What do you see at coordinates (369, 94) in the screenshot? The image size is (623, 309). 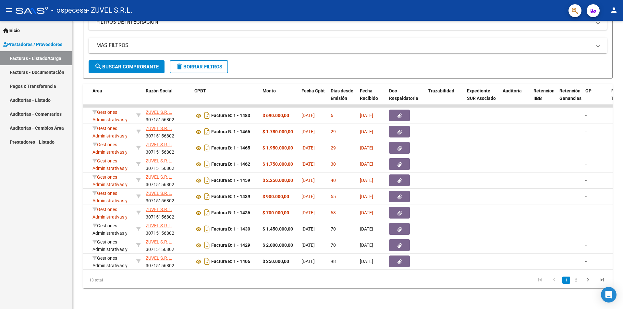 I see `span: Fecha Recibido` at bounding box center [369, 94].